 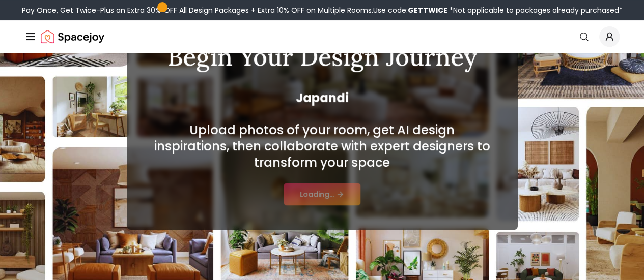 I want to click on span: Japandi, so click(x=322, y=98).